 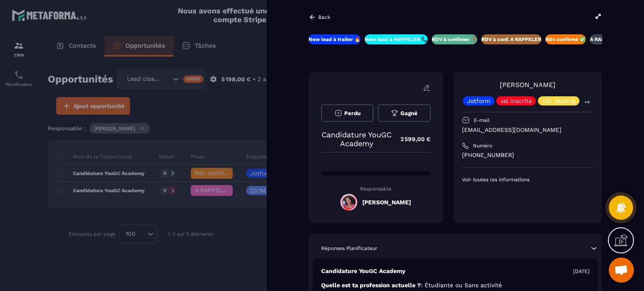 What do you see at coordinates (455, 39) in the screenshot?
I see `p: RDV à confimer ❓` at bounding box center [455, 39].